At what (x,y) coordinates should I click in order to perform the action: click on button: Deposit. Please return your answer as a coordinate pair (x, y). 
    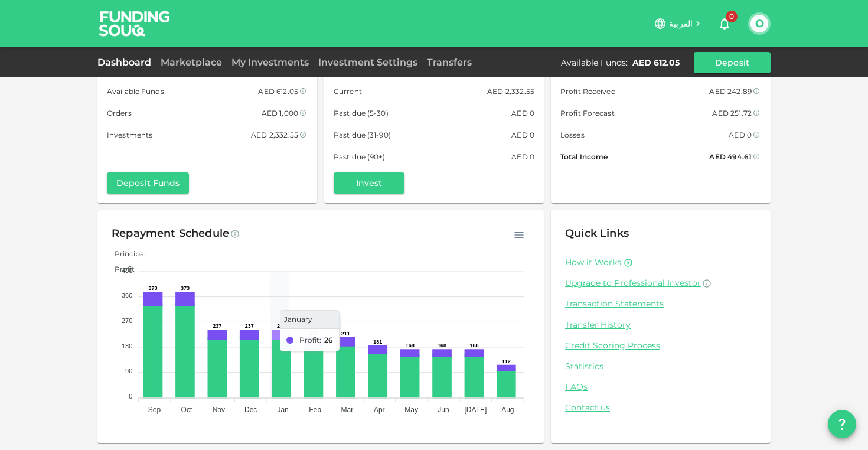
    Looking at the image, I should click on (732, 63).